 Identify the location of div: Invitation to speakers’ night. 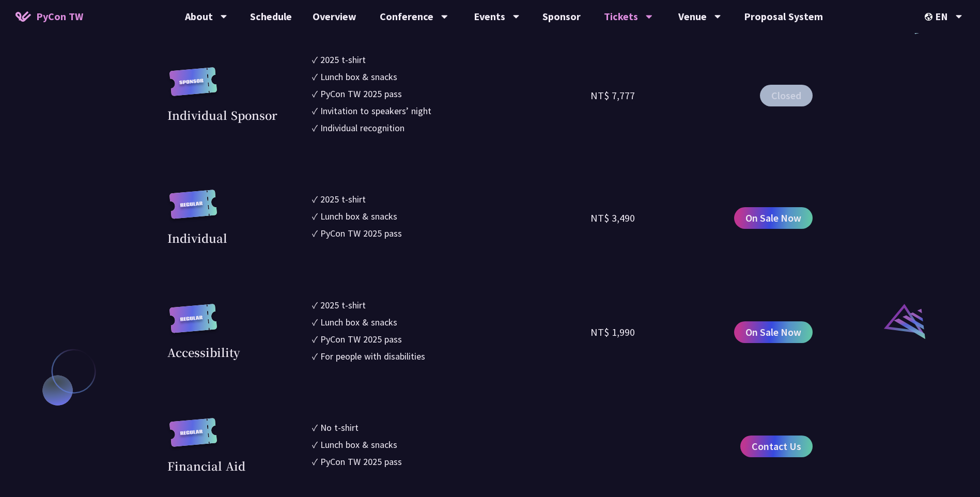
(376, 110).